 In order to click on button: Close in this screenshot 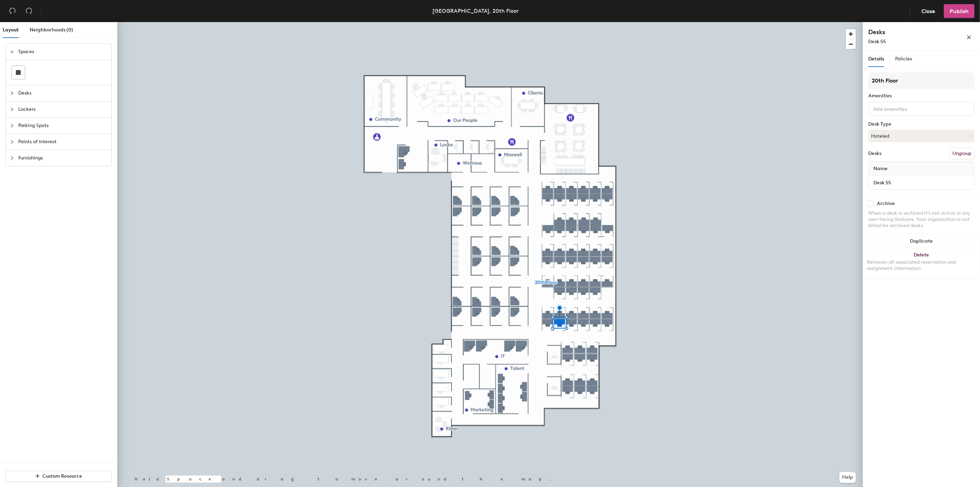, I will do `click(929, 11)`.